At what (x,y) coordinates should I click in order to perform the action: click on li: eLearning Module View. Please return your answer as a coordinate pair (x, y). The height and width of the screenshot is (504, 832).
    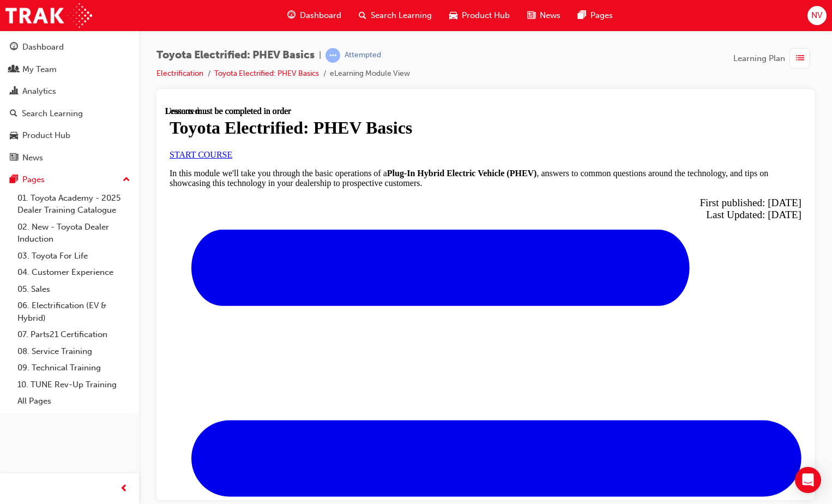
    Looking at the image, I should click on (370, 74).